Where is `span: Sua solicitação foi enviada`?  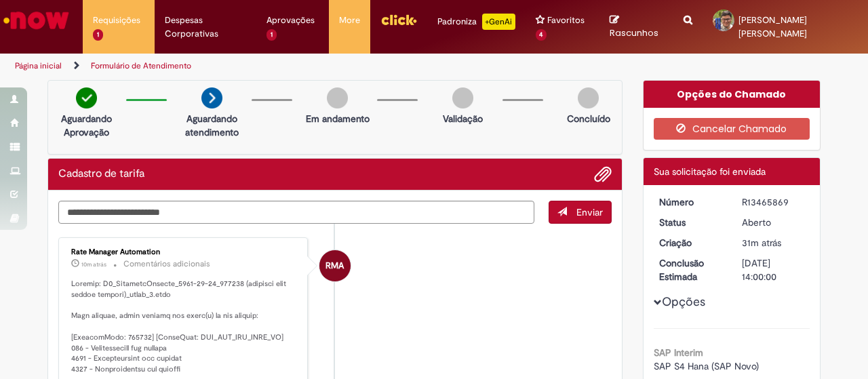 span: Sua solicitação foi enviada is located at coordinates (709, 172).